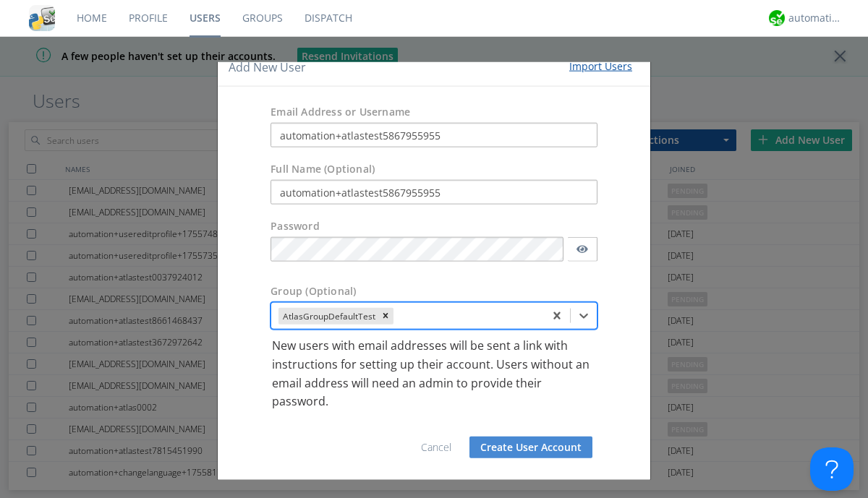 Image resolution: width=868 pixels, height=498 pixels. What do you see at coordinates (313, 291) in the screenshot?
I see `label: Group (Optional)` at bounding box center [313, 291].